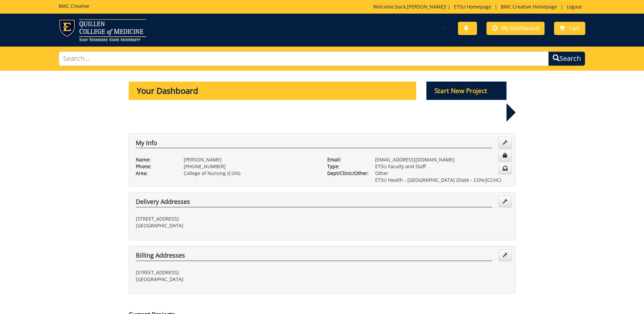 The height and width of the screenshot is (314, 644). What do you see at coordinates (520, 28) in the screenshot?
I see `span: My Dashboard` at bounding box center [520, 28].